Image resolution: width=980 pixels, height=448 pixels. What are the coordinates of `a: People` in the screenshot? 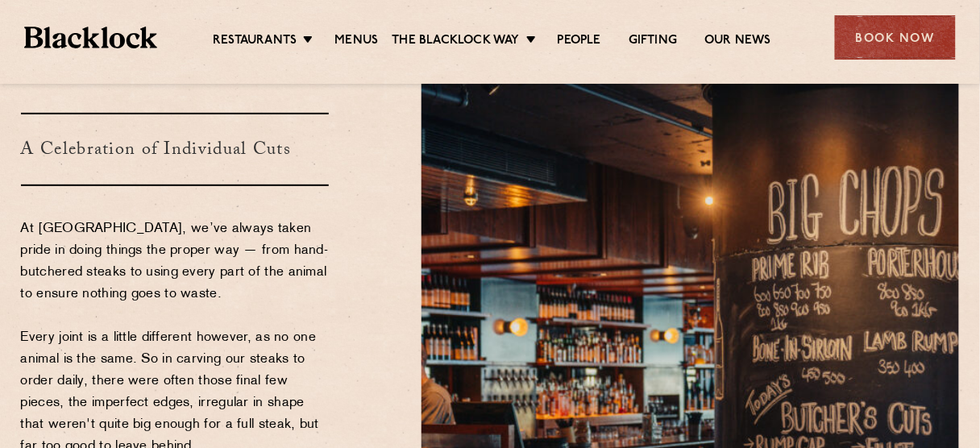 It's located at (579, 42).